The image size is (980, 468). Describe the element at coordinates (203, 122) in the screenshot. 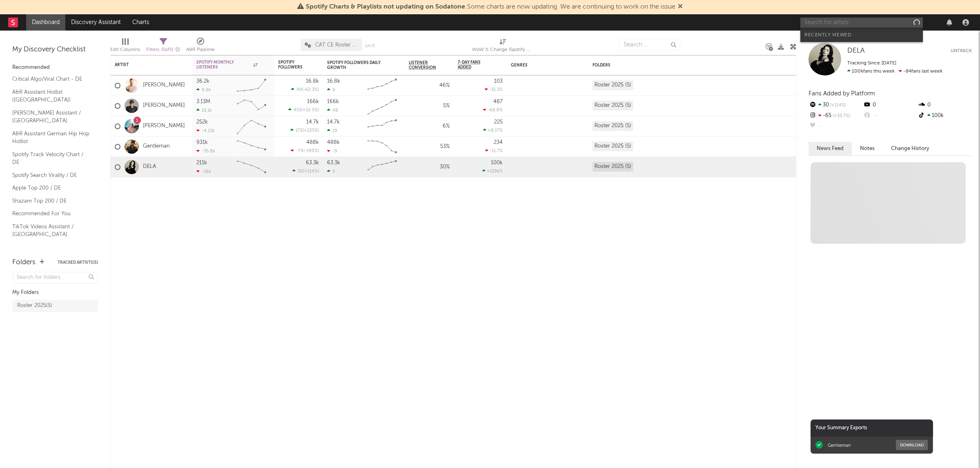

I see `div: 252k` at that location.